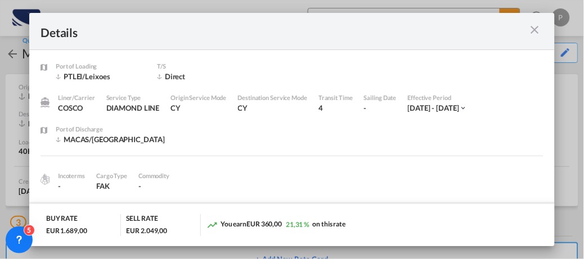 Image resolution: width=584 pixels, height=259 pixels. I want to click on div: Cargo Type, so click(111, 176).